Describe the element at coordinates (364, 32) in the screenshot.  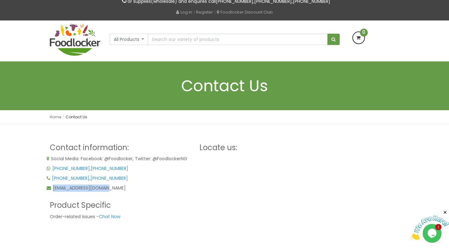
I see `span: 0` at that location.